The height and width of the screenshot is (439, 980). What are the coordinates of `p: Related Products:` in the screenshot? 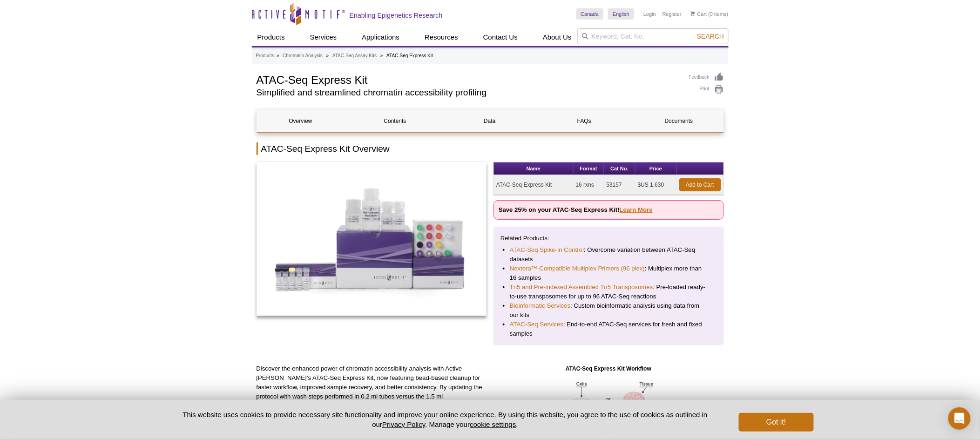 It's located at (608, 238).